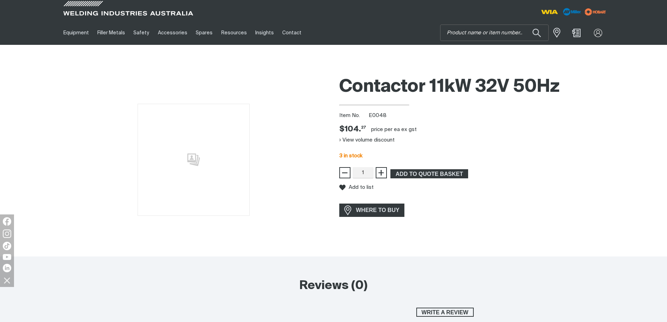 The height and width of the screenshot is (322, 667). I want to click on img: No image for this product, so click(194, 160).